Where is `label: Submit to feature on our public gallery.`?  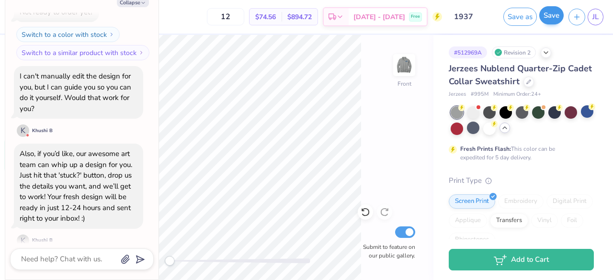 label: Submit to feature on our public gallery. is located at coordinates (387, 252).